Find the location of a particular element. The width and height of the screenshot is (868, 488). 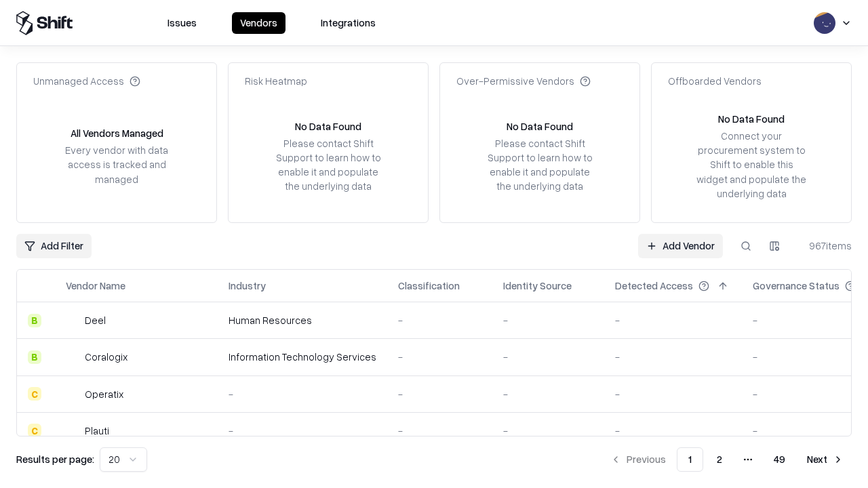

div: Identity Source is located at coordinates (537, 286).